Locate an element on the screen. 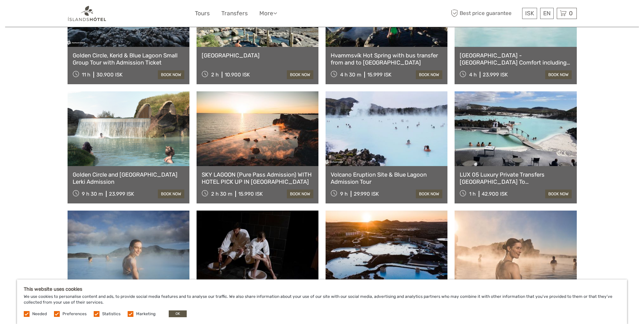 The width and height of the screenshot is (644, 324). span: Best price guarantee is located at coordinates (485, 13).